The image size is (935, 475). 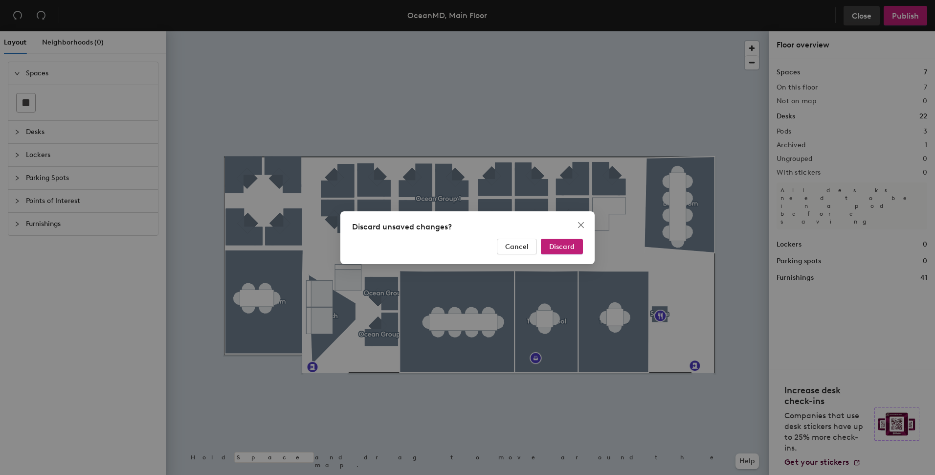 What do you see at coordinates (581, 225) in the screenshot?
I see `span: Close` at bounding box center [581, 225].